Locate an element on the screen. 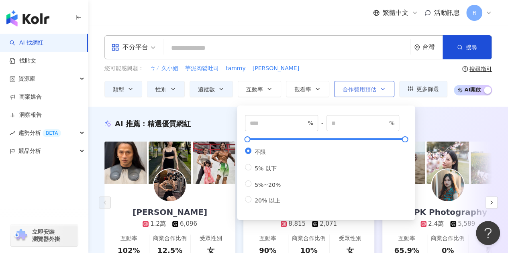 This screenshot has height=253, width=508. div: 不分平台 is located at coordinates (130, 47).